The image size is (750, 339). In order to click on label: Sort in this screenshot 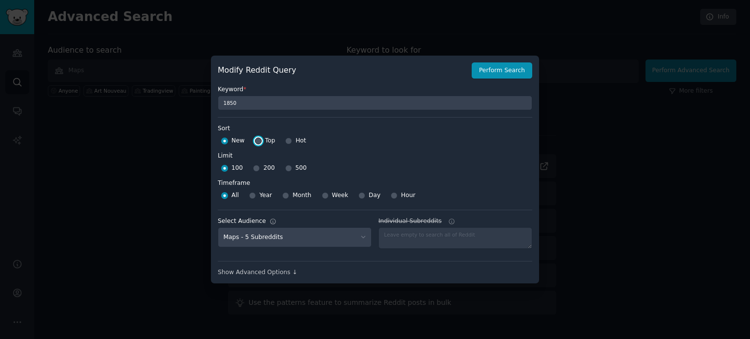, I will do `click(375, 129)`.